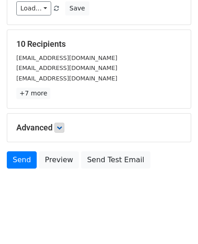 Image resolution: width=198 pixels, height=244 pixels. I want to click on button: Save, so click(77, 8).